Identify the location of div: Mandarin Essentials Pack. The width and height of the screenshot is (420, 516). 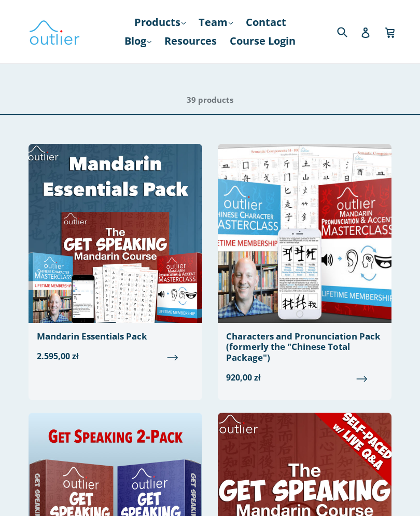
(115, 337).